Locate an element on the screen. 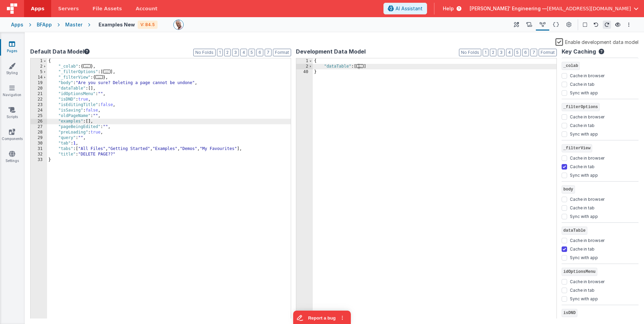 The width and height of the screenshot is (644, 324). div: 26 is located at coordinates (39, 121).